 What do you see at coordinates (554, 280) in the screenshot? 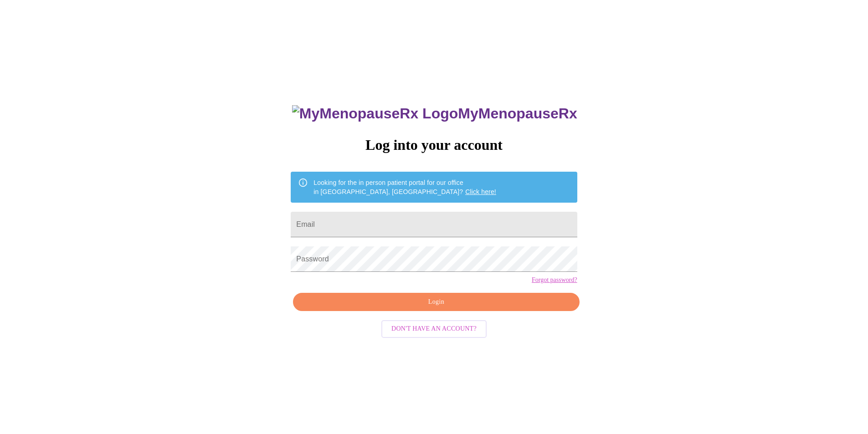
I see `a: Forgot password?` at bounding box center [554, 280].